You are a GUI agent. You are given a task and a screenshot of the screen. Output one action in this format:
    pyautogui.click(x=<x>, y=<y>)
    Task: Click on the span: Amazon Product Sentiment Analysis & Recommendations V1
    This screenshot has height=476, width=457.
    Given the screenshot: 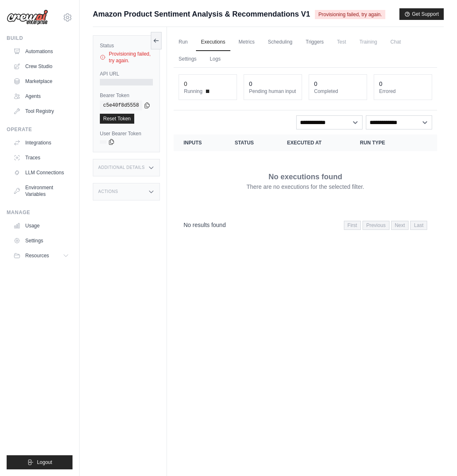 What is the action you would take?
    pyautogui.click(x=201, y=14)
    